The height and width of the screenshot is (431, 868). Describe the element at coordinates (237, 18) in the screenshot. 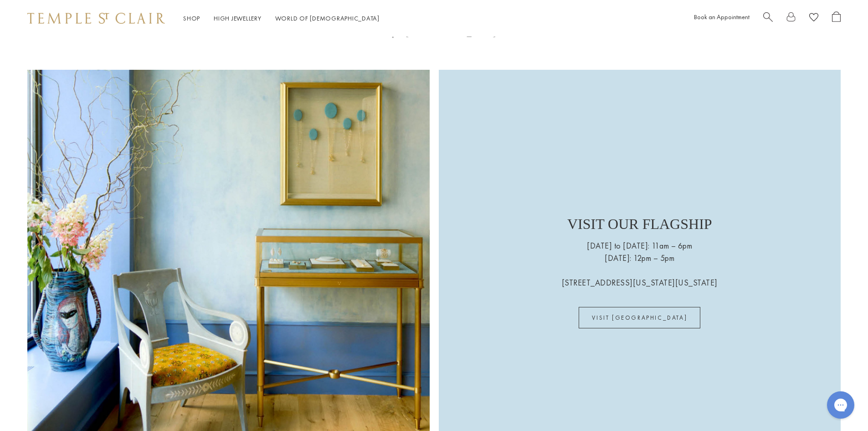

I see `a: High JewelleryHigh Jewellery` at that location.